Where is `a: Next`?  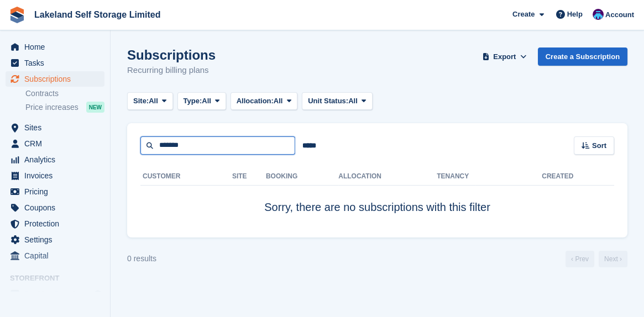
a: Next is located at coordinates (613, 259).